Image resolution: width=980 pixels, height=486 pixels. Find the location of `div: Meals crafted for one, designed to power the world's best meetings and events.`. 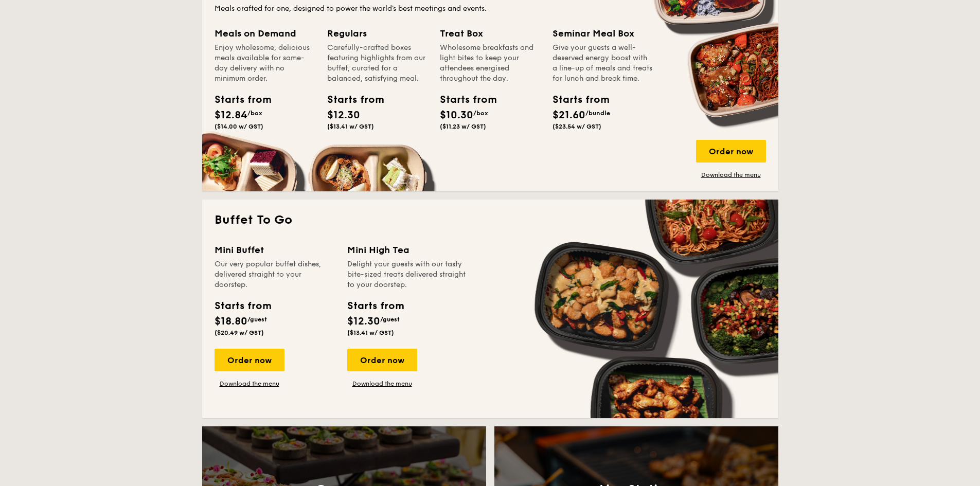

div: Meals crafted for one, designed to power the world's best meetings and events. is located at coordinates (490, 9).